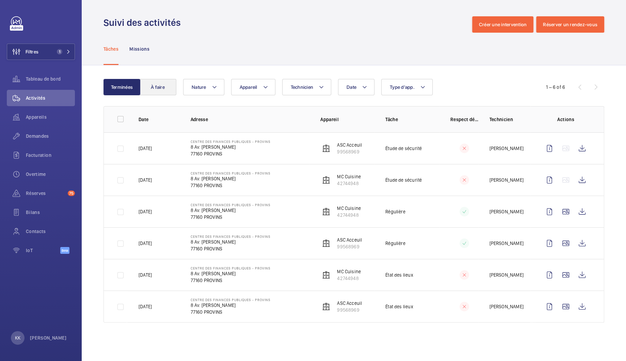 The height and width of the screenshot is (361, 626). Describe the element at coordinates (50, 79) in the screenshot. I see `span: Tableau de bord` at that location.